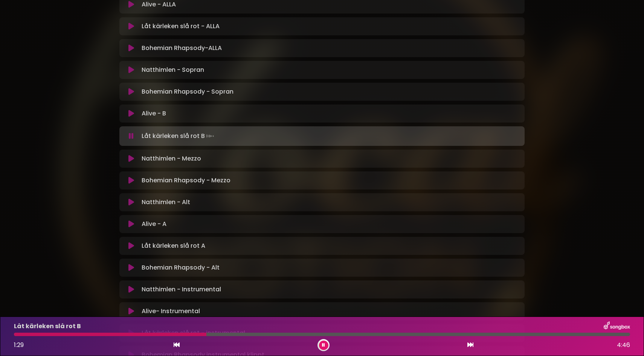  Describe the element at coordinates (181, 48) in the screenshot. I see `p: Bohemian Rhapsody-ALLA` at that location.